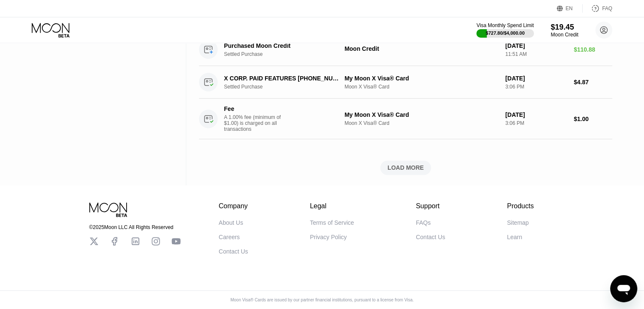 This screenshot has width=644, height=309. I want to click on div: About Us, so click(231, 222).